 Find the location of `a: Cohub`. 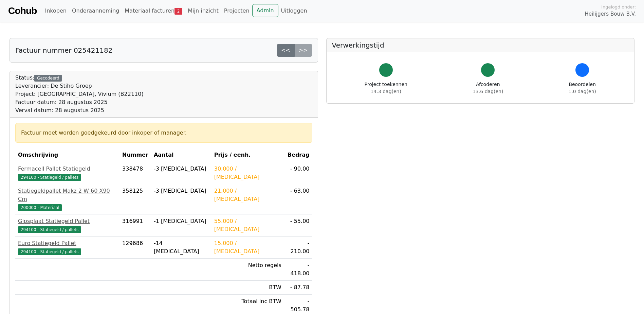

a: Cohub is located at coordinates (23, 11).